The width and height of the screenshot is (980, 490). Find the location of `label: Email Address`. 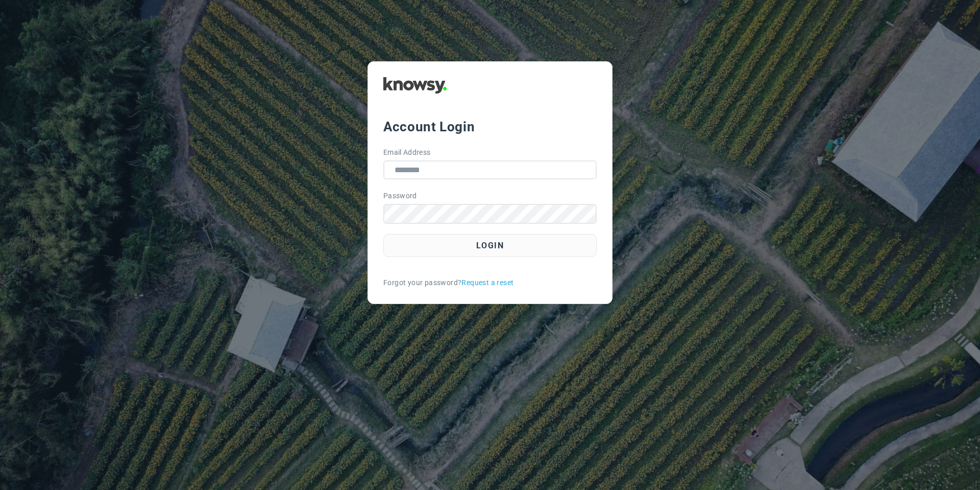

label: Email Address is located at coordinates (407, 152).